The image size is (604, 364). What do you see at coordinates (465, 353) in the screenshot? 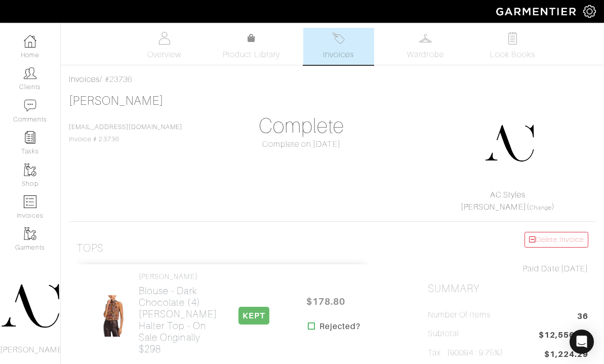
I see `h5: Tax (90094 : 9.75%)` at bounding box center [465, 353].